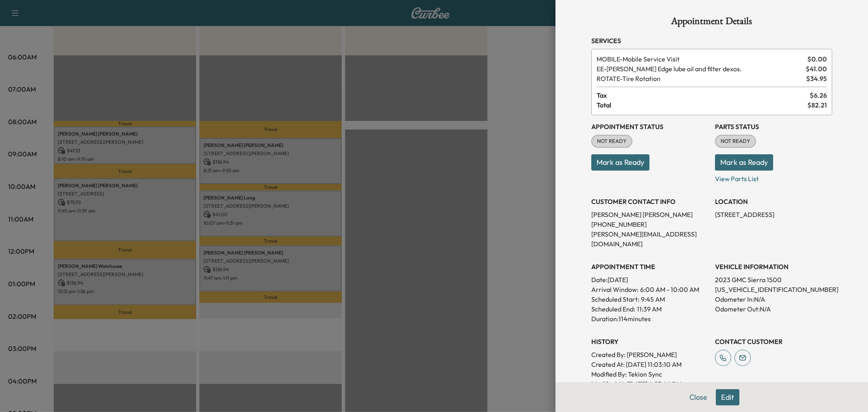 This screenshot has height=412, width=868. Describe the element at coordinates (650, 289) in the screenshot. I see `p: Arrival Window:` at that location.